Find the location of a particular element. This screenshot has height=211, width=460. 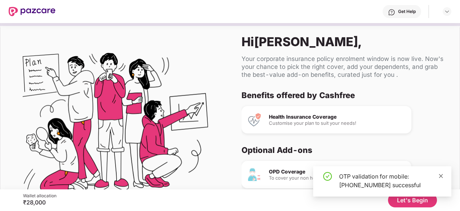

div: ₹28,000 is located at coordinates (40, 202).